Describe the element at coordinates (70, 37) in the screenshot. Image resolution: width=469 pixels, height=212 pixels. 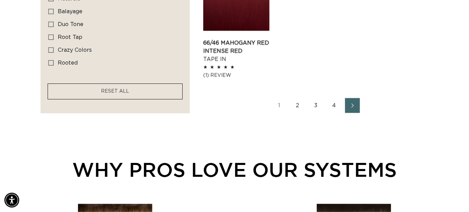
I see `span: root tap` at that location.